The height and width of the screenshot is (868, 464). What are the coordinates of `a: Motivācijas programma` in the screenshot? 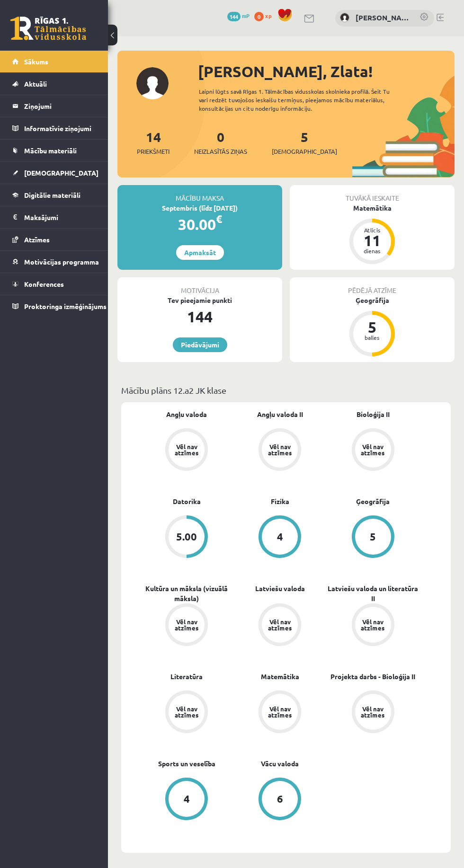 It's located at (54, 262).